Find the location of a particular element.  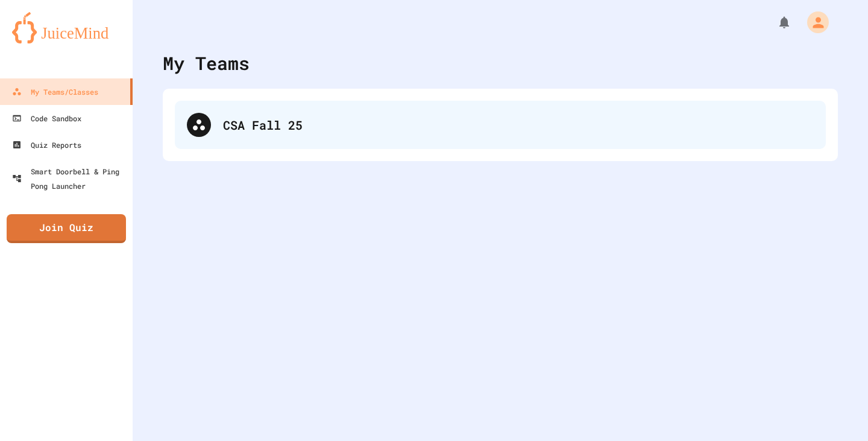

a: Join Quiz is located at coordinates (66, 229).